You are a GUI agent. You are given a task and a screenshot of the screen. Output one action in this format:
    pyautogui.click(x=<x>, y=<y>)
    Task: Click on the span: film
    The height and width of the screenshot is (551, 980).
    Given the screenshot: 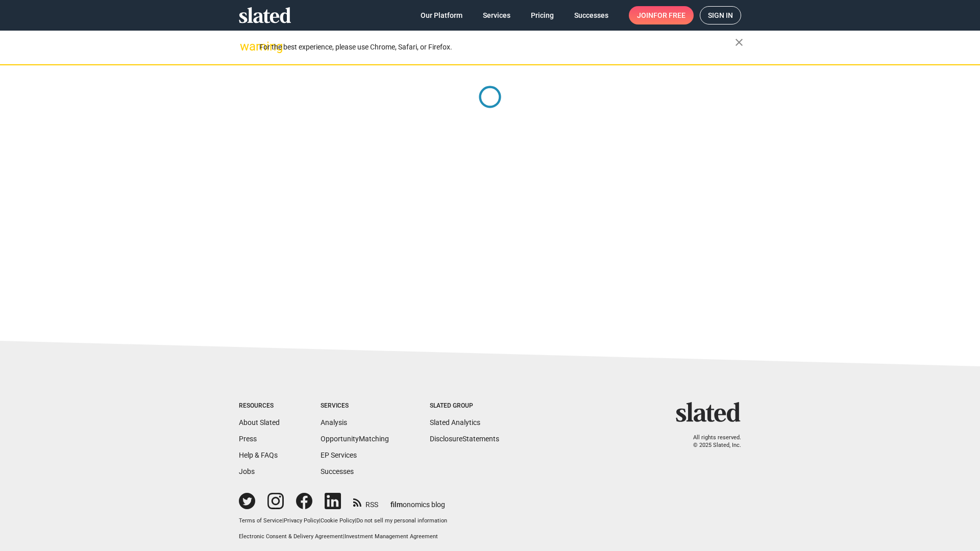 What is the action you would take?
    pyautogui.click(x=397, y=505)
    